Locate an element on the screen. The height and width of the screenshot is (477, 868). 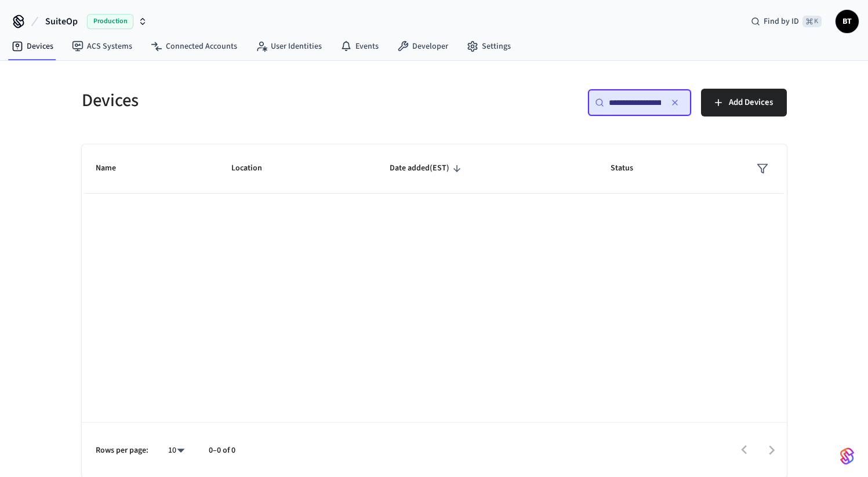
a: User Identities is located at coordinates (289, 46).